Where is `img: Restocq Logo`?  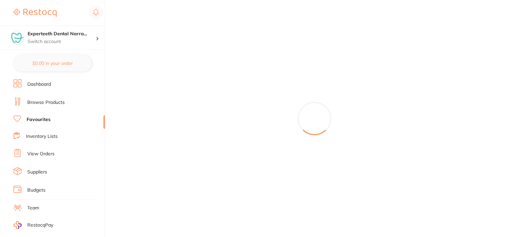
img: Restocq Logo is located at coordinates (35, 13).